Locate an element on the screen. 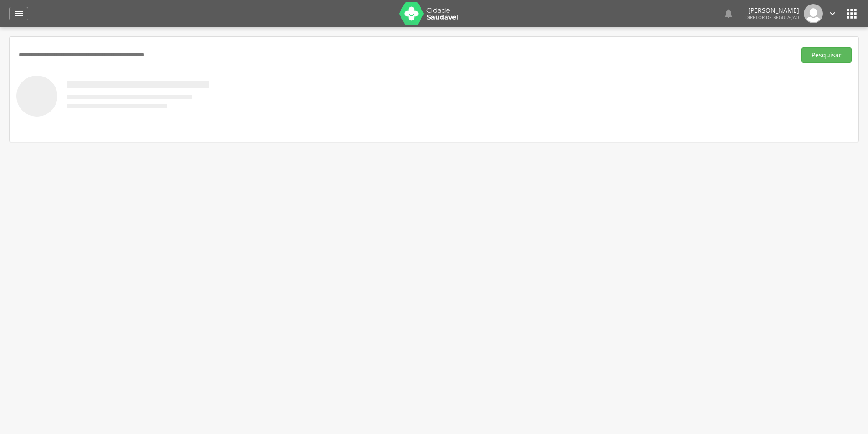 Image resolution: width=868 pixels, height=434 pixels. span: Diretor de regulação is located at coordinates (773, 17).